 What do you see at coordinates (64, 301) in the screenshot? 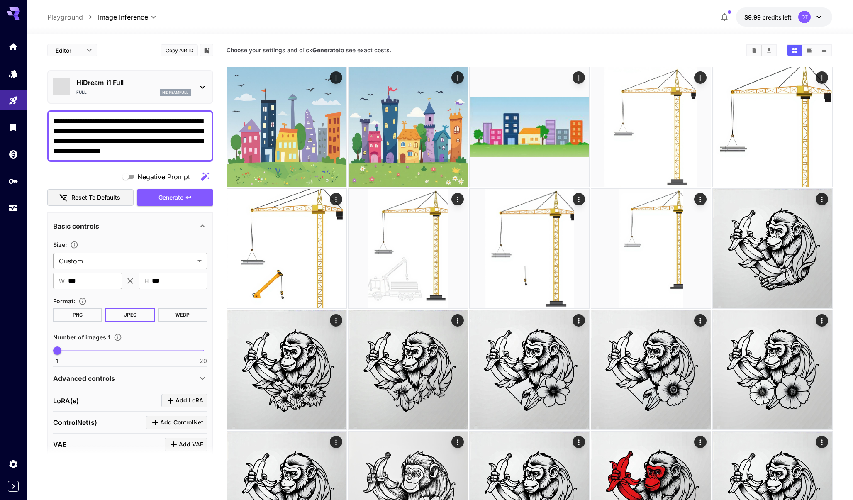
I see `span: Format :` at bounding box center [64, 301].